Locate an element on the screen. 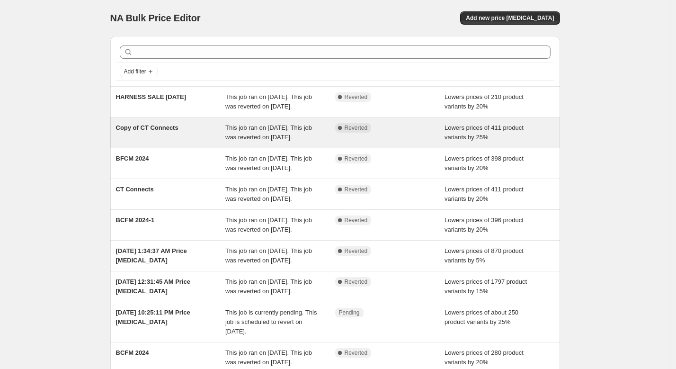 This screenshot has height=369, width=676. span: Lowers prices of about 250 product variants by 25% is located at coordinates (482, 317).